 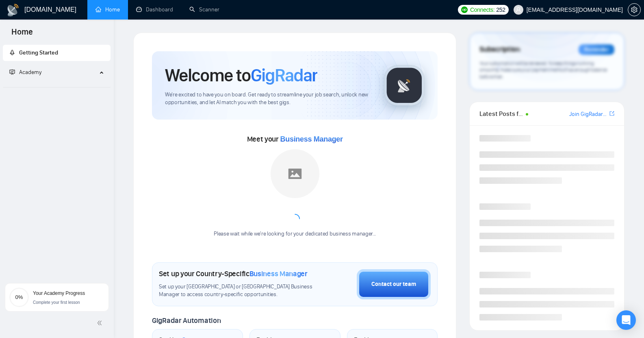 What do you see at coordinates (241, 75) in the screenshot?
I see `h1: Welcome to` at bounding box center [241, 75].